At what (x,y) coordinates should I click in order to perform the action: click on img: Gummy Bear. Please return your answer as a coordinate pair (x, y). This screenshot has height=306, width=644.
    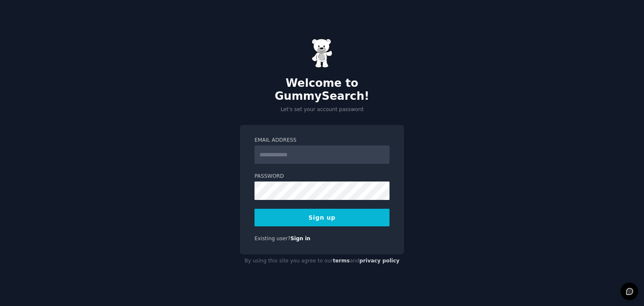
    Looking at the image, I should click on (322, 53).